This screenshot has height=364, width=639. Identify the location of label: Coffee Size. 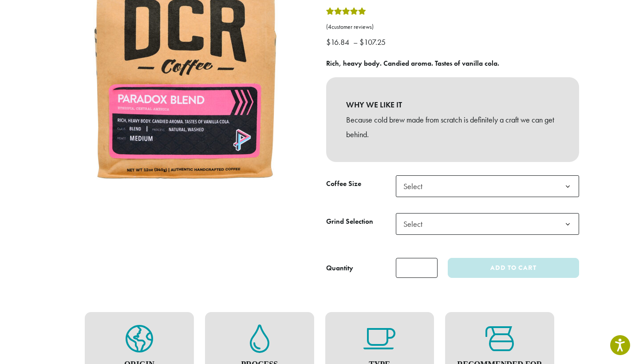
(361, 184).